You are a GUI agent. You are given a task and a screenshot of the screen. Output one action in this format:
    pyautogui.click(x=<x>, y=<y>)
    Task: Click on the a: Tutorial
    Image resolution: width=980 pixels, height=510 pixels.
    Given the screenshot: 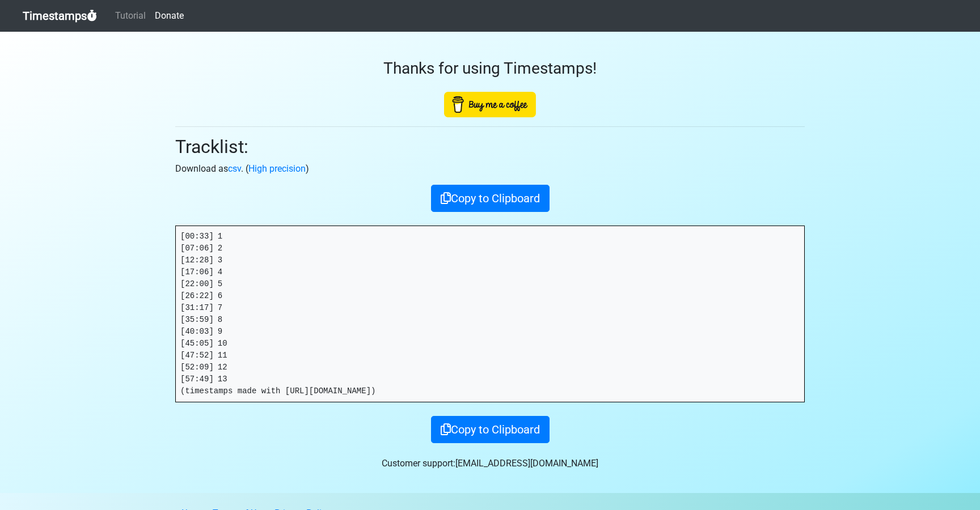 What is the action you would take?
    pyautogui.click(x=131, y=16)
    